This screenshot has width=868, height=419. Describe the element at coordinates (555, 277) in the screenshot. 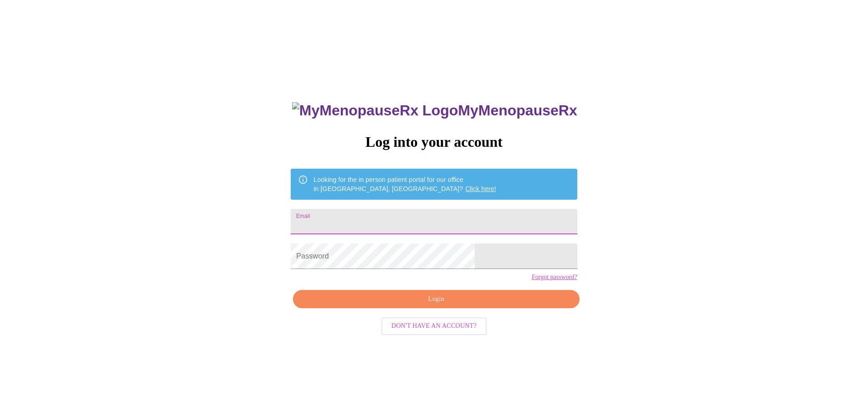

I see `a: Forgot password?` at that location.